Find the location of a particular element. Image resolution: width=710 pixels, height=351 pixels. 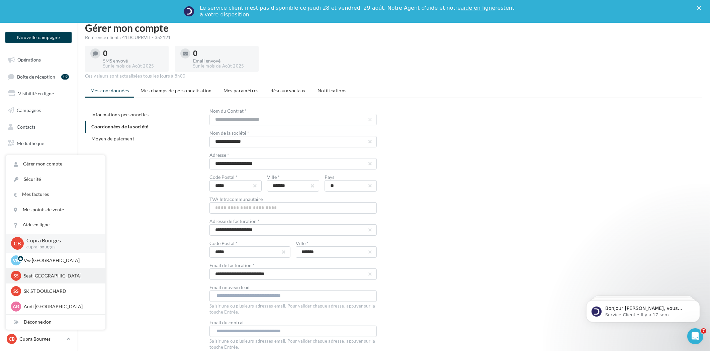

p: Message from Service-Client, sent Il y a 17 sem is located at coordinates (72, 29).